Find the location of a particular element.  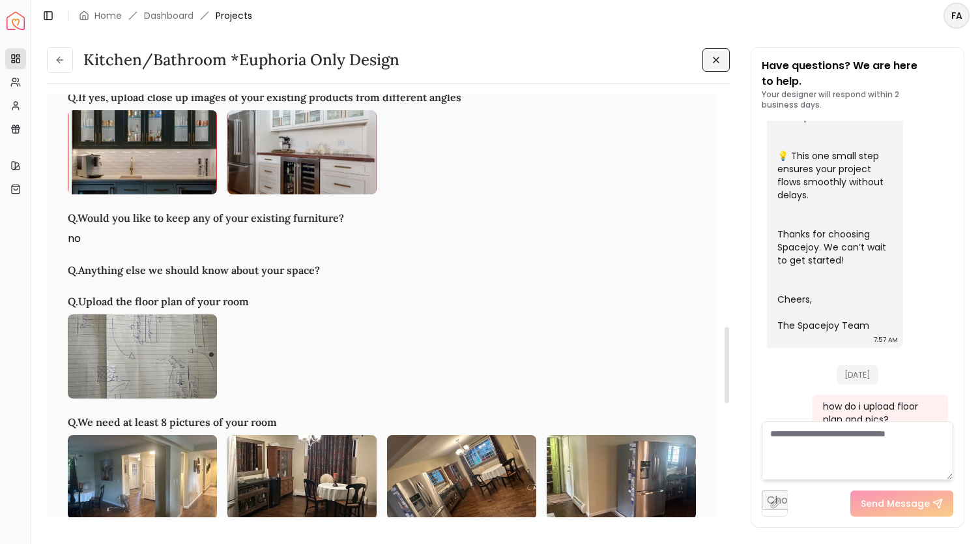

span: Projects is located at coordinates (234, 15).